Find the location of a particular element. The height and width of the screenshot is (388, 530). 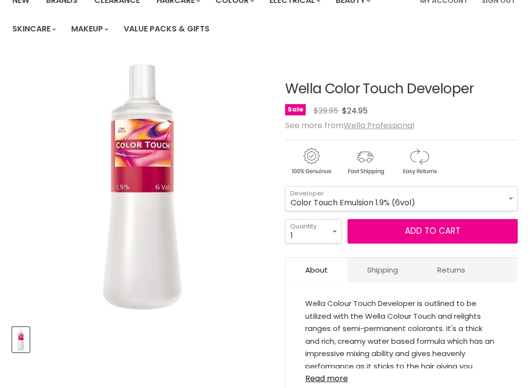

span: $29.95 is located at coordinates (326, 110).